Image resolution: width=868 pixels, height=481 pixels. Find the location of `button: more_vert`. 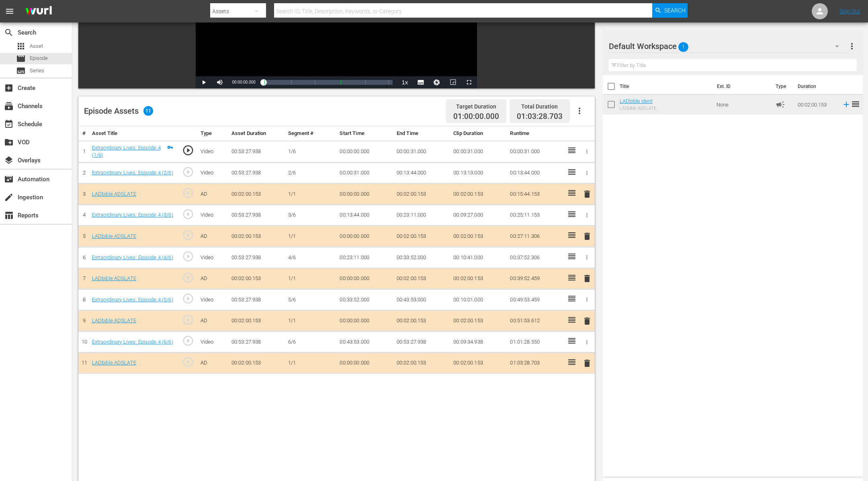

button: more_vert is located at coordinates (851, 46).